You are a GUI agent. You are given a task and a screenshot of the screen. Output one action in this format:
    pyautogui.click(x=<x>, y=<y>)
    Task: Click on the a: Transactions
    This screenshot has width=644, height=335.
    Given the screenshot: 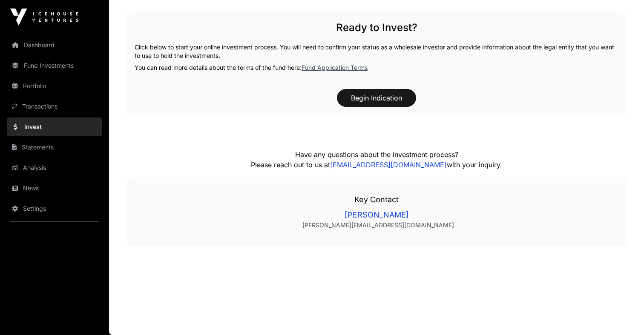 What is the action you would take?
    pyautogui.click(x=54, y=107)
    